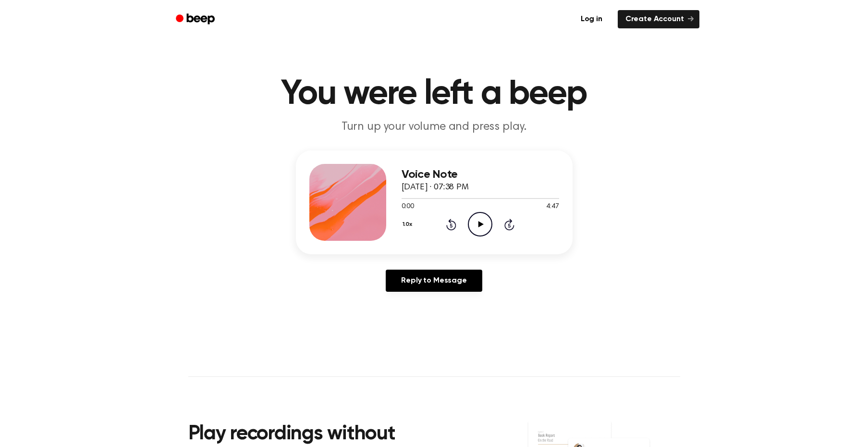 The image size is (868, 447). Describe the element at coordinates (591, 19) in the screenshot. I see `a: Log in` at that location.